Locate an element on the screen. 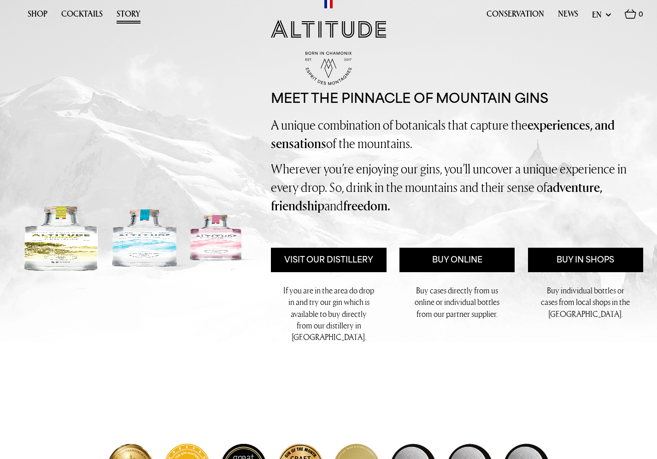 The image size is (657, 459). p: Wherever you’re enjoying our gins, you’ll uncover a unique experience in every drop. So, drink in... is located at coordinates (457, 187).